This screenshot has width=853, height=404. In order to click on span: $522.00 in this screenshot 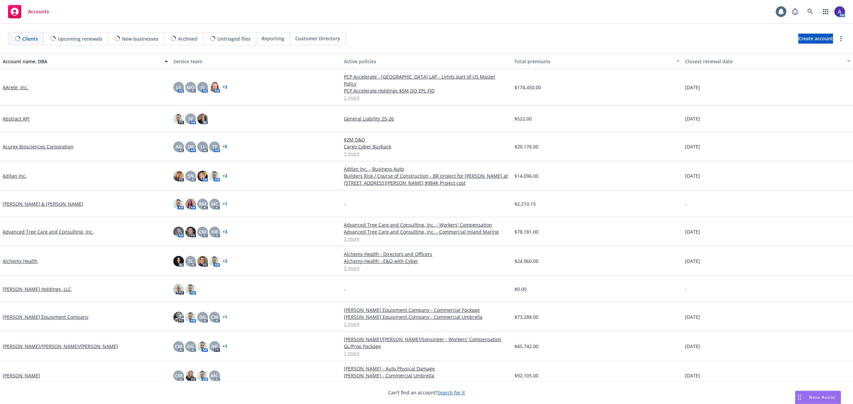, I will do `click(523, 119)`.